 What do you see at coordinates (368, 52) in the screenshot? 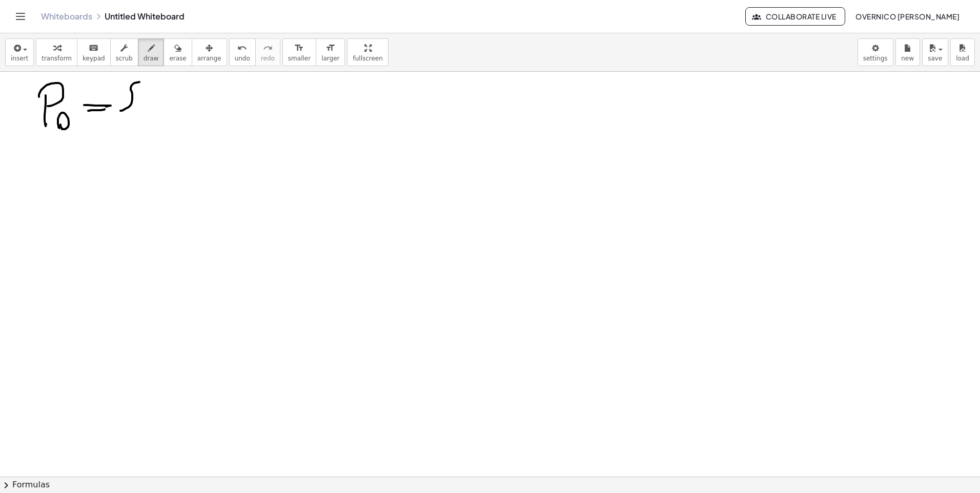
I see `button: fullscreen` at bounding box center [368, 52].